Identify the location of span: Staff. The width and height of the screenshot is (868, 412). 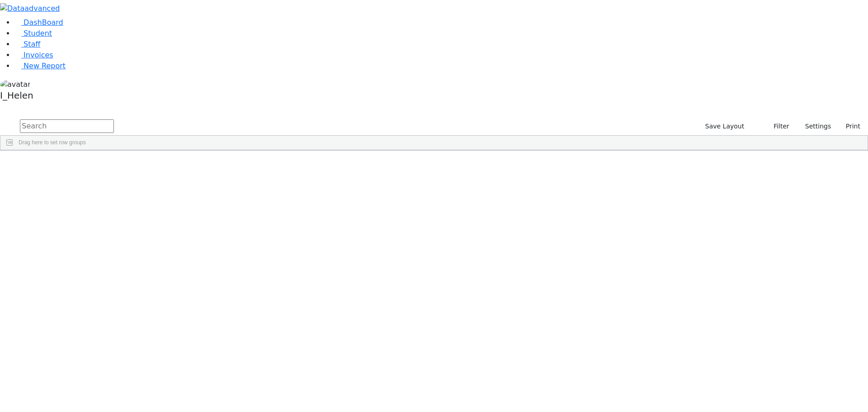
(32, 44).